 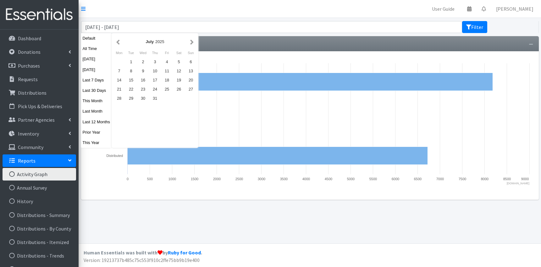 What do you see at coordinates (97, 80) in the screenshot?
I see `button: Last 7 Days` at bounding box center [97, 80].